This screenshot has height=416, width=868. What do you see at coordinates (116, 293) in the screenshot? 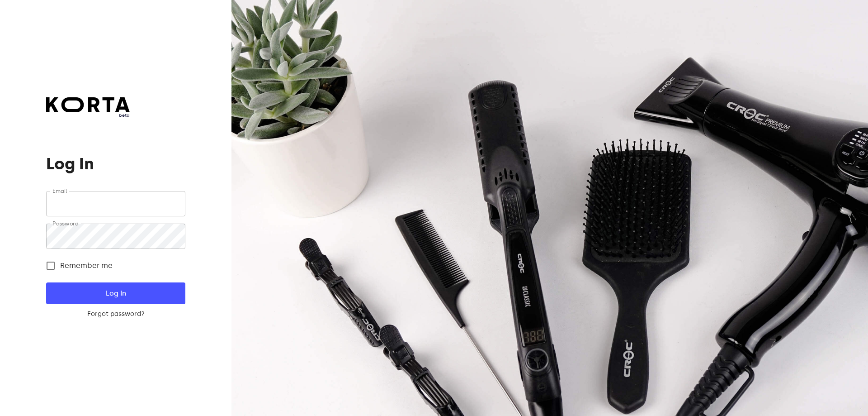
I see `span: Log In` at bounding box center [116, 293].